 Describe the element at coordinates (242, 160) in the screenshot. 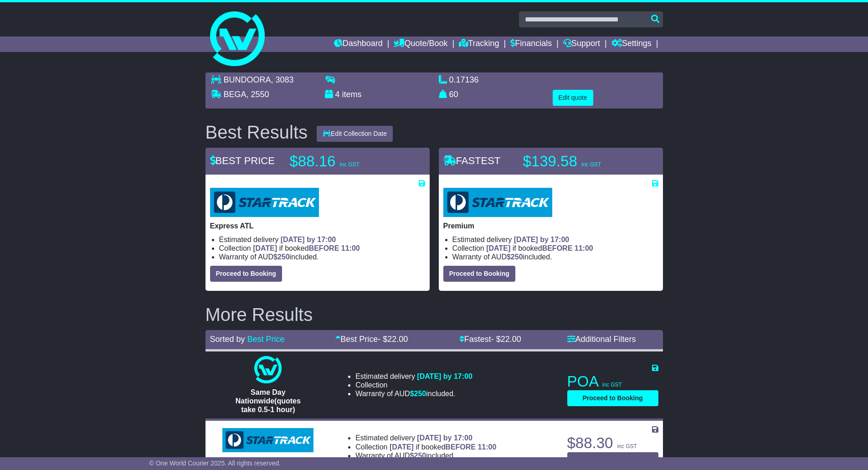

I see `span: BEST PRICE` at that location.